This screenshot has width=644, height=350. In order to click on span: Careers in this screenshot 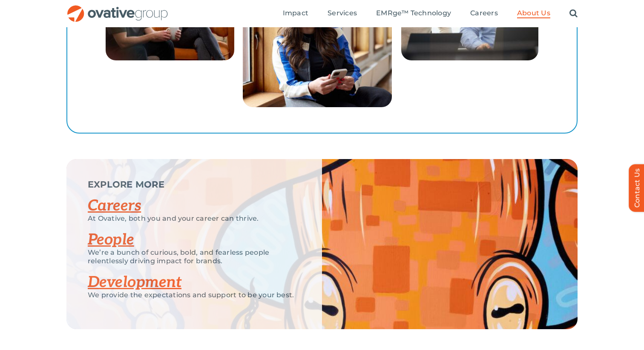, I will do `click(484, 13)`.